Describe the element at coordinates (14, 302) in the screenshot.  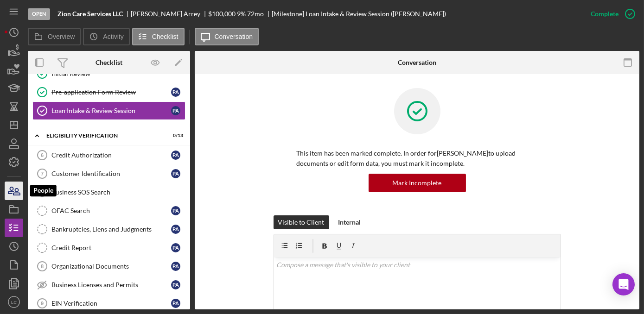
I see `text: LC` at that location.